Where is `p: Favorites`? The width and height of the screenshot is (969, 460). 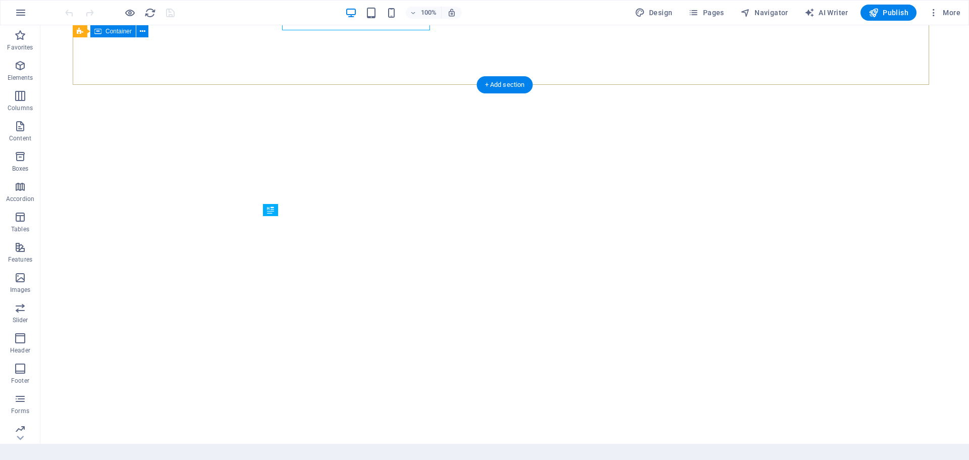 p: Favorites is located at coordinates (20, 47).